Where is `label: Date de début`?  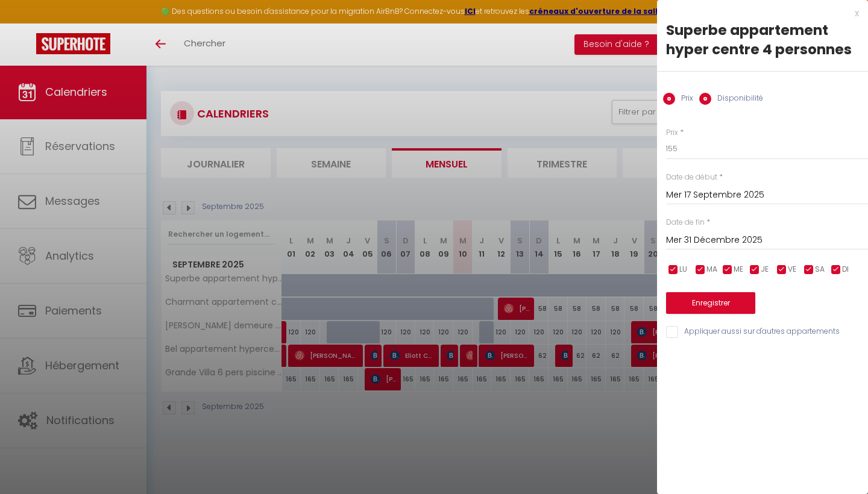
label: Date de début is located at coordinates (691, 177).